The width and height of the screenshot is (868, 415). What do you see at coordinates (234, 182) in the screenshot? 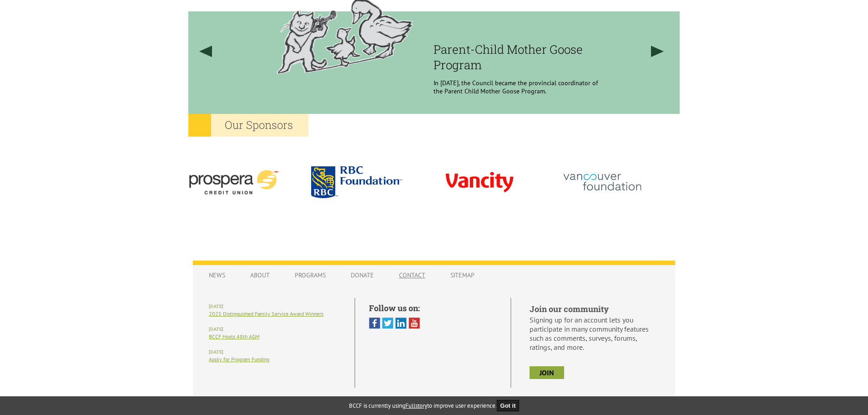
I see `img: prospera-4.png` at bounding box center [234, 182].